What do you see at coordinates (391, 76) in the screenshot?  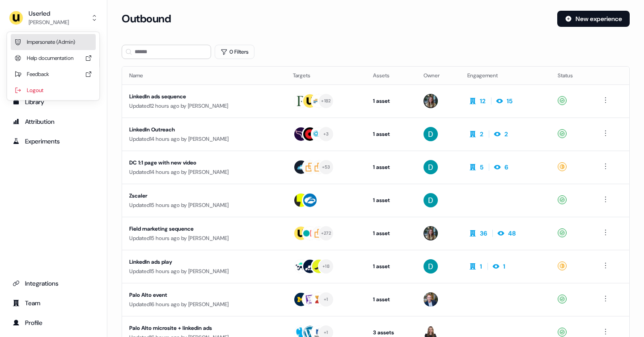 I see `th: Assets` at bounding box center [391, 76].